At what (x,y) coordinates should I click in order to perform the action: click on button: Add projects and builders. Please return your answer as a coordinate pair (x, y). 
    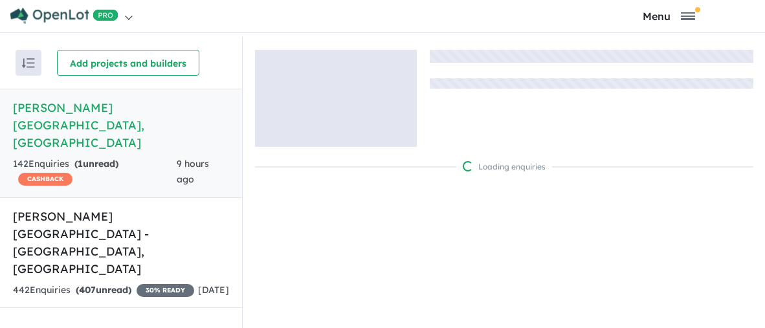
    Looking at the image, I should click on (128, 63).